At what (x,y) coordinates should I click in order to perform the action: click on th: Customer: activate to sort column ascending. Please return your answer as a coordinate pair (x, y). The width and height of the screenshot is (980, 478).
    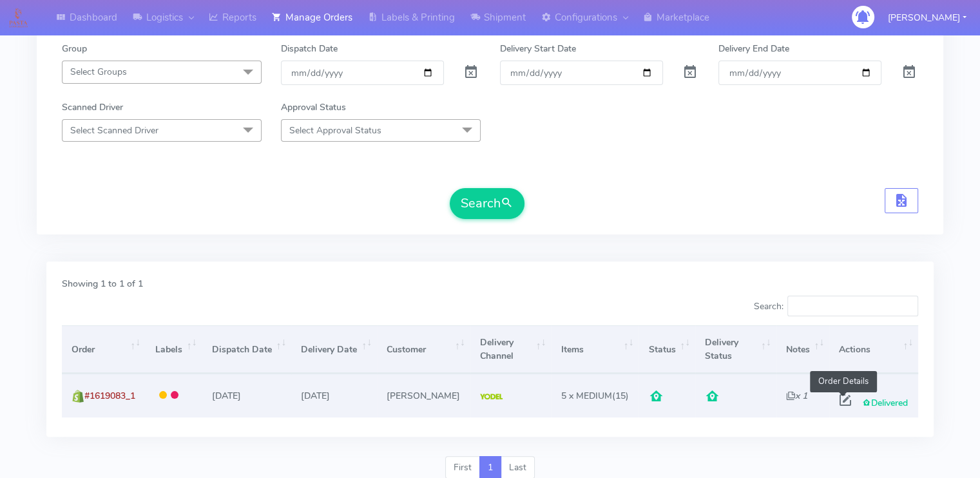
    Looking at the image, I should click on (423, 349).